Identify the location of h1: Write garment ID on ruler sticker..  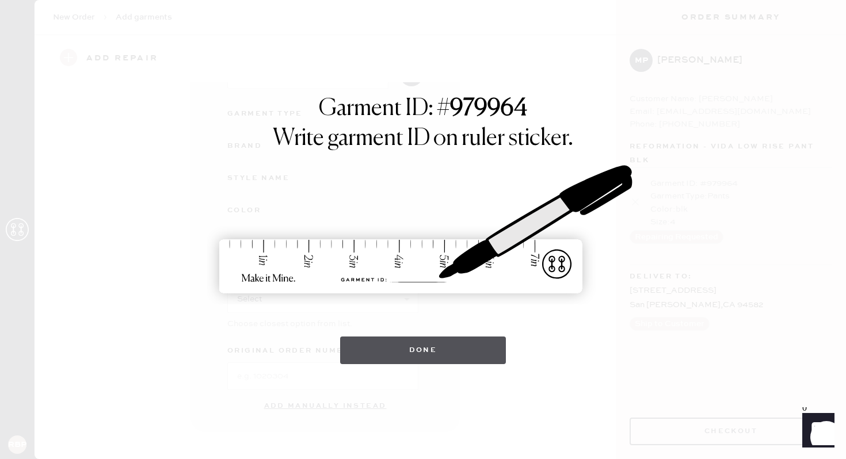
(423, 139).